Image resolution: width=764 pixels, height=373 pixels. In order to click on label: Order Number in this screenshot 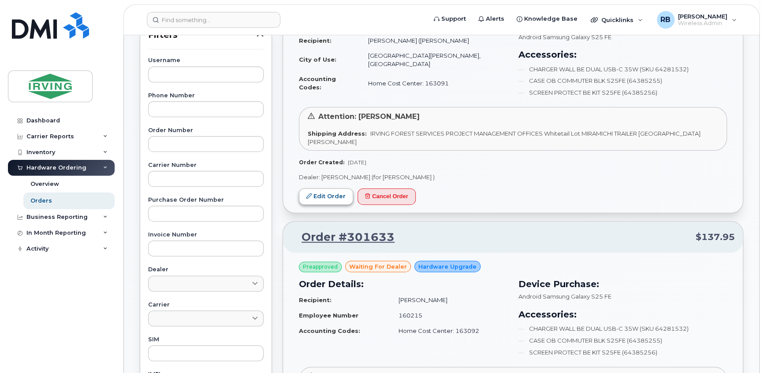, I will do `click(206, 130)`.